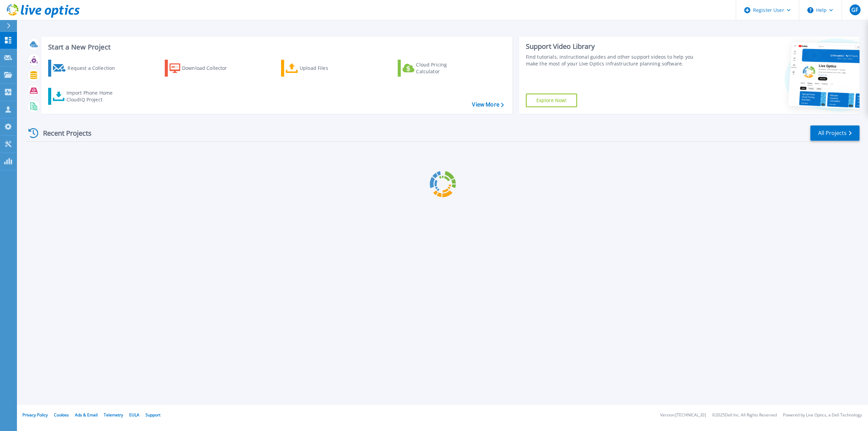 The image size is (868, 431). Describe the element at coordinates (835, 133) in the screenshot. I see `a: All Projects` at that location.